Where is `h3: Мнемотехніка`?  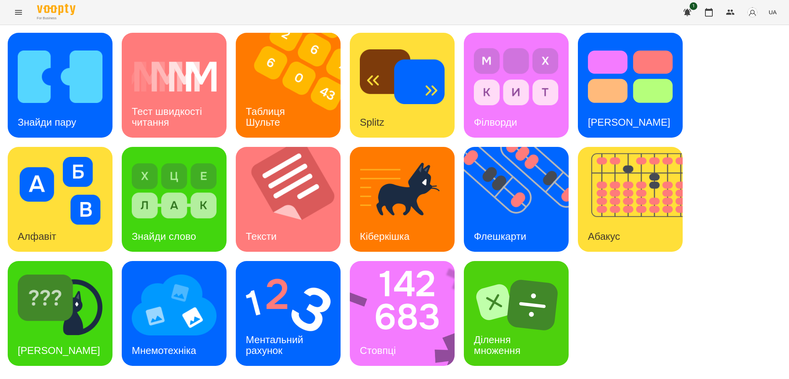
h3: Мнемотехніка is located at coordinates (164, 350).